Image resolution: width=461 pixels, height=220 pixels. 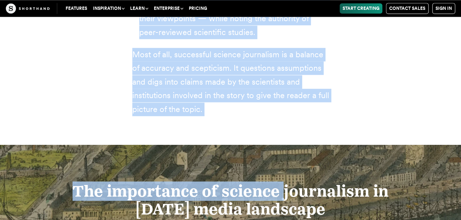 I want to click on img: The Craft, so click(x=28, y=8).